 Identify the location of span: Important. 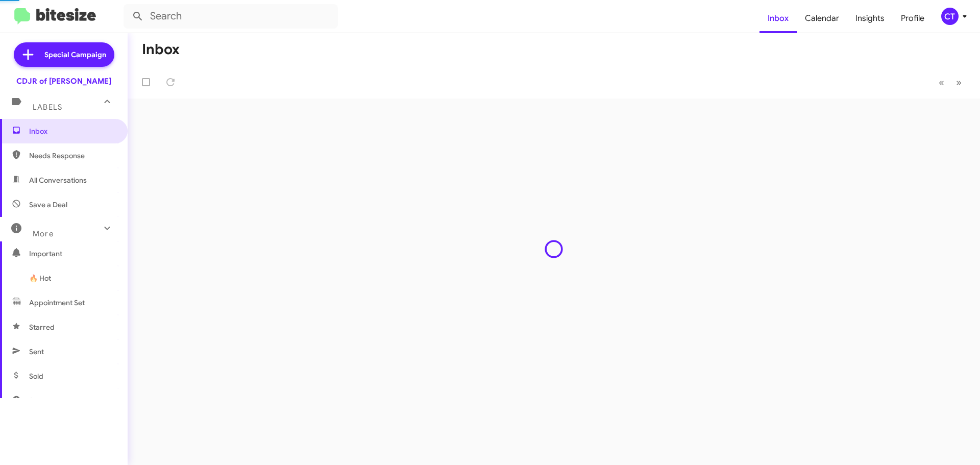
(73, 253).